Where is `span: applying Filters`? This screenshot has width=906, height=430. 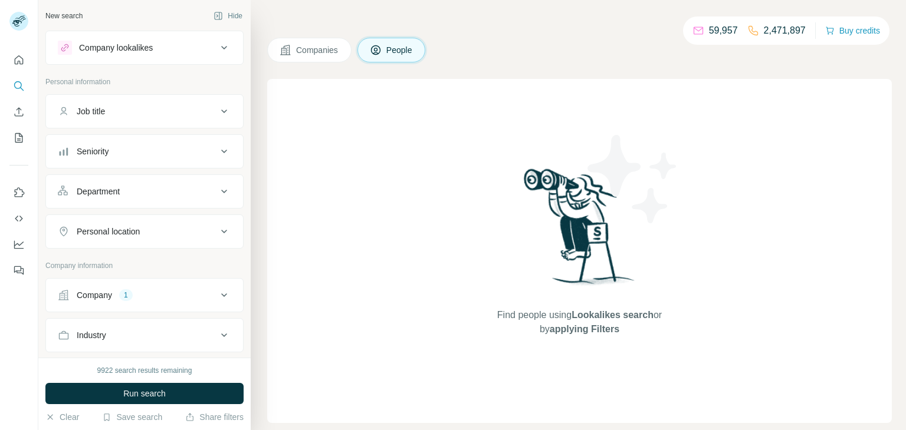 span: applying Filters is located at coordinates (584, 329).